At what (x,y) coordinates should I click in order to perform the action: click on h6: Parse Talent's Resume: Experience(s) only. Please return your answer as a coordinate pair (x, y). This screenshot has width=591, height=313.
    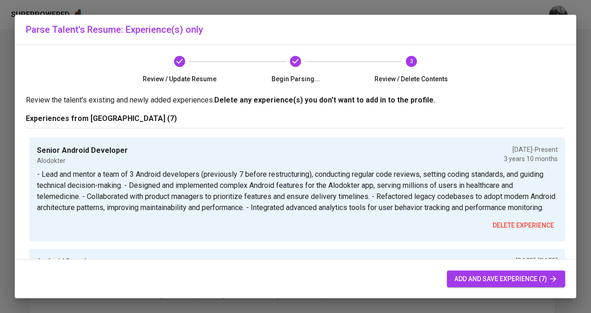
    Looking at the image, I should click on (296, 30).